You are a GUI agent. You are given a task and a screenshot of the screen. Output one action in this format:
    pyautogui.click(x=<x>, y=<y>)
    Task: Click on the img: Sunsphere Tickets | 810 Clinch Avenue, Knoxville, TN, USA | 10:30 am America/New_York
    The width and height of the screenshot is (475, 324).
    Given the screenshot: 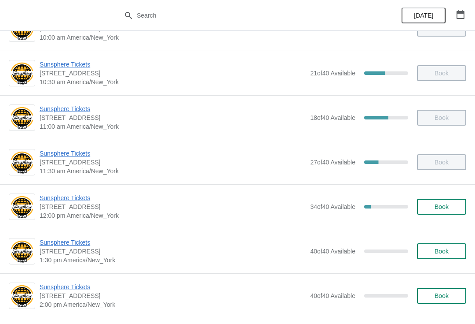 What is the action you would take?
    pyautogui.click(x=22, y=73)
    